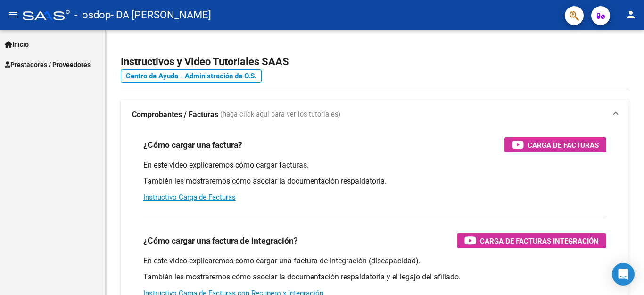 The image size is (644, 295). Describe the element at coordinates (13, 14) in the screenshot. I see `mat-icon: menu` at that location.